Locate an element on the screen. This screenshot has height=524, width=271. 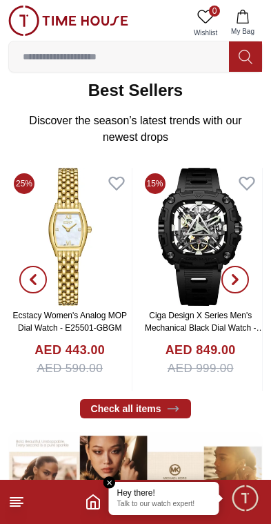
p: Discover the season’s latest trends with our newest drops is located at coordinates (135, 129).